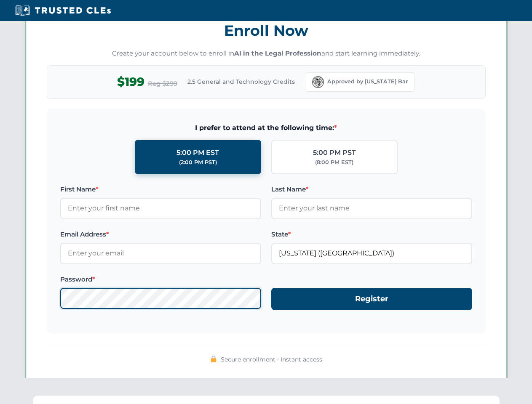 Image resolution: width=532 pixels, height=404 pixels. What do you see at coordinates (372, 299) in the screenshot?
I see `button: Register` at bounding box center [372, 299].